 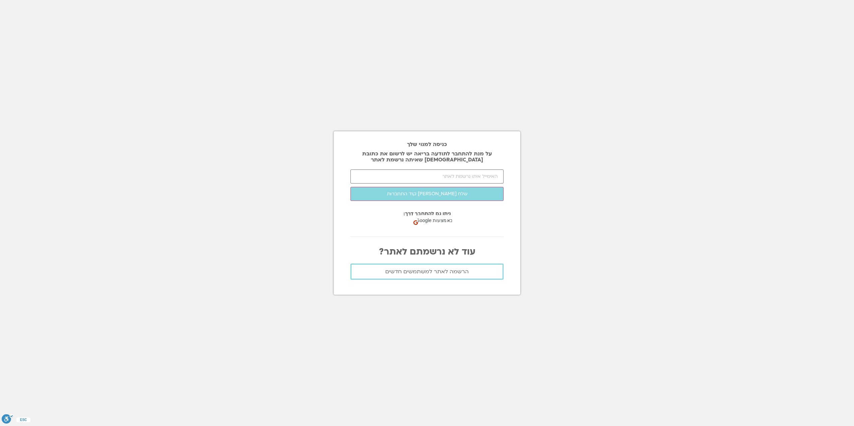 I want to click on div: כניסה באמצעות Google, so click(x=445, y=220).